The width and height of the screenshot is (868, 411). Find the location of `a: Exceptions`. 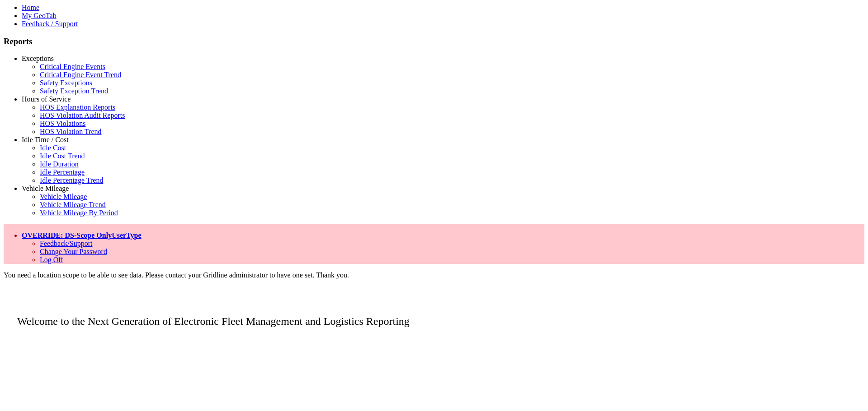

a: Exceptions is located at coordinates (38, 59).